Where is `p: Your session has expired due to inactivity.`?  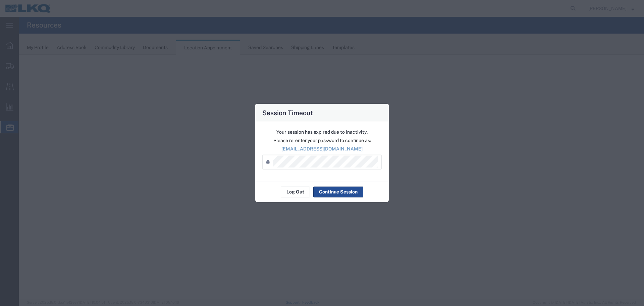
p: Your session has expired due to inactivity. is located at coordinates (322, 132).